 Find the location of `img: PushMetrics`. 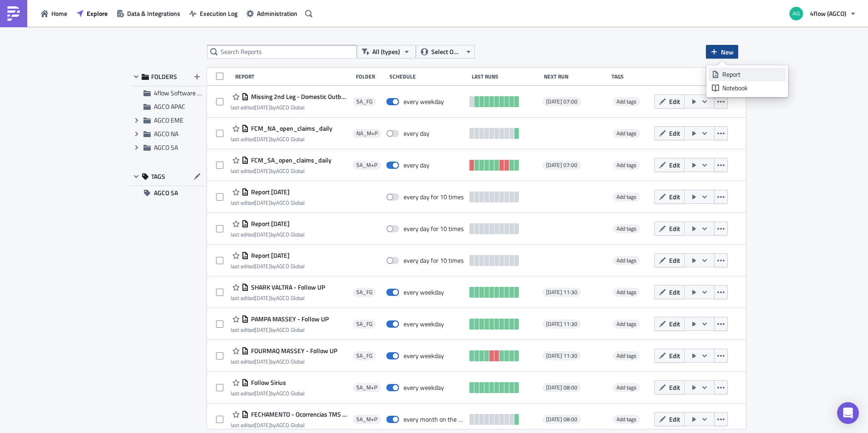

img: PushMetrics is located at coordinates (14, 14).